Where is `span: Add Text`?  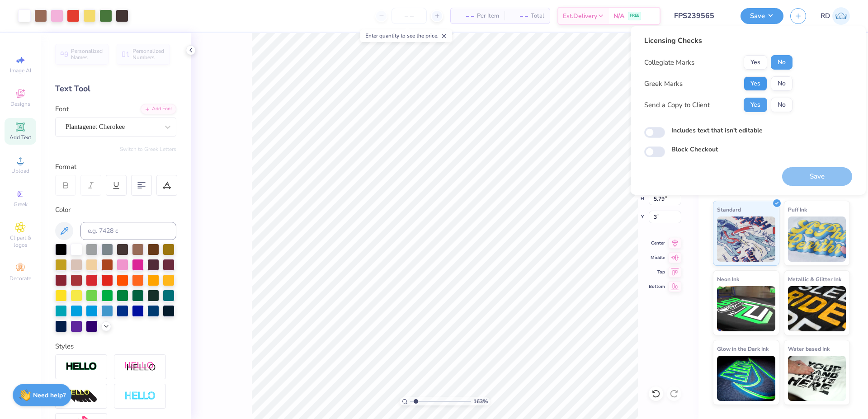 span: Add Text is located at coordinates (21, 137).